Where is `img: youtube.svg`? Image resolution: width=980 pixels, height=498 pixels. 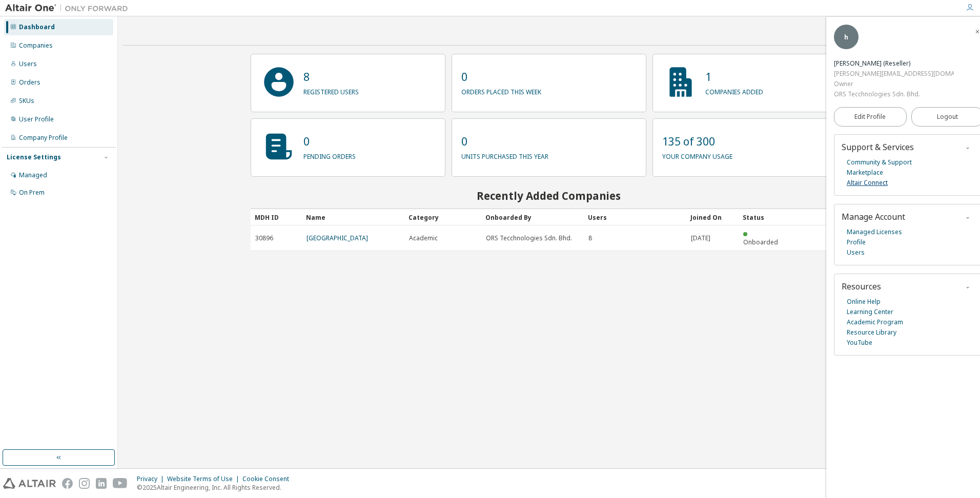 img: youtube.svg is located at coordinates (120, 483).